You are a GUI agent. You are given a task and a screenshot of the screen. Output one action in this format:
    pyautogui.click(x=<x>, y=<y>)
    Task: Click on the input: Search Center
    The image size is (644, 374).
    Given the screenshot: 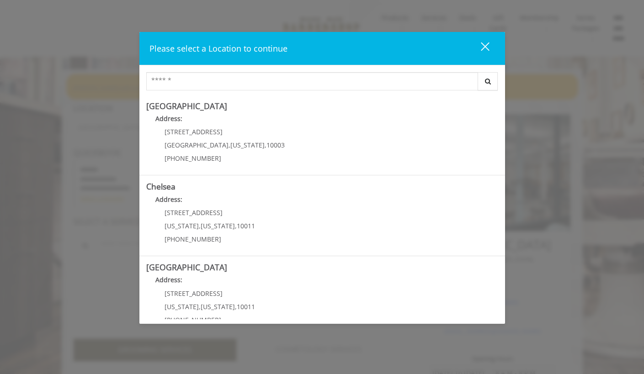 What is the action you would take?
    pyautogui.click(x=312, y=81)
    